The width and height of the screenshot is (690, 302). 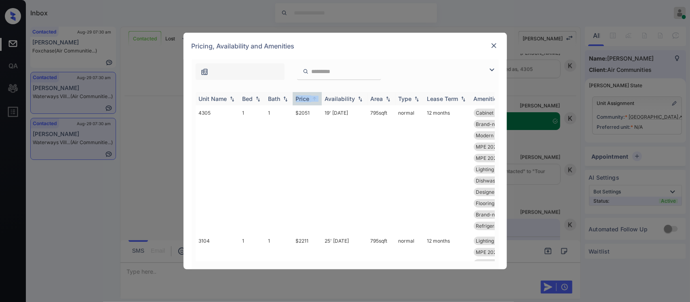 What do you see at coordinates (497, 147) in the screenshot?
I see `span: MPE 2025 Fitnes...` at bounding box center [497, 147].